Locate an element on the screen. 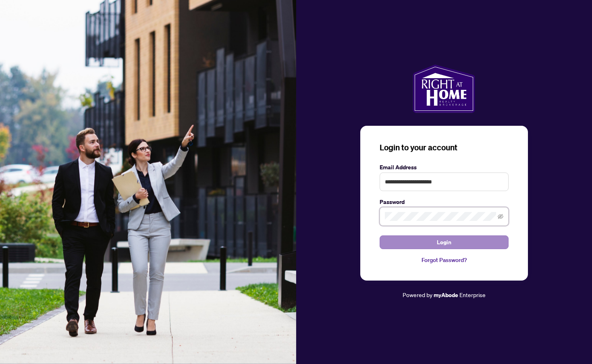  span: Login is located at coordinates (444, 242).